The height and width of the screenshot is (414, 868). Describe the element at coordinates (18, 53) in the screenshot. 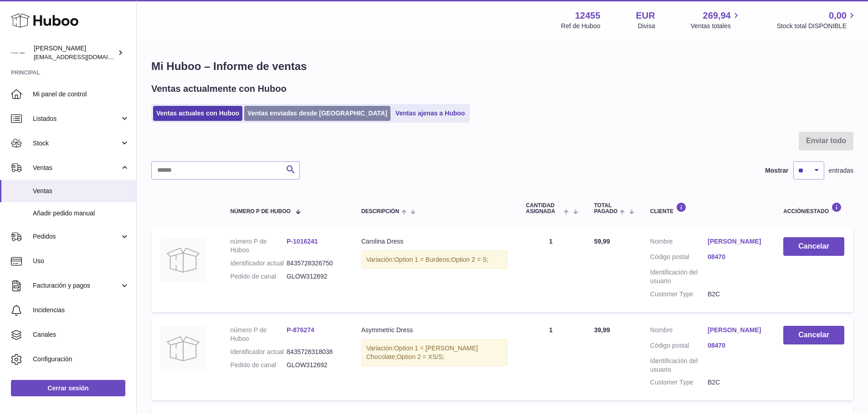

I see `img: internalAdmin-12455@internal.huboo.com` at that location.